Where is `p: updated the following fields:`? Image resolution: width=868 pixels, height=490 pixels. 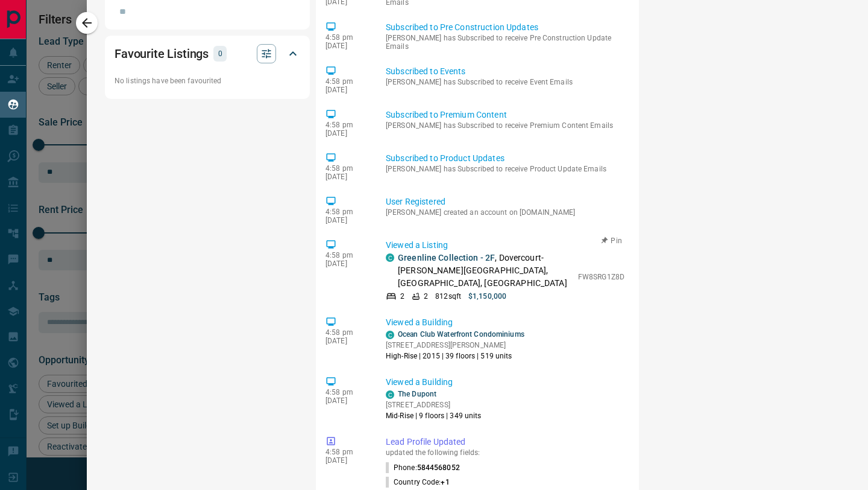
p: updated the following fields: is located at coordinates (505, 452).